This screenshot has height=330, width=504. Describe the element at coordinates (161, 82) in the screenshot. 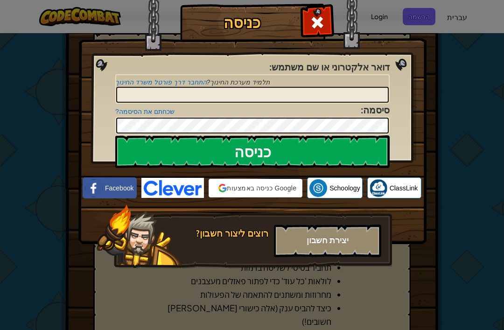

I see `a: התחבר דרך פורטל משרד החינוך` at that location.